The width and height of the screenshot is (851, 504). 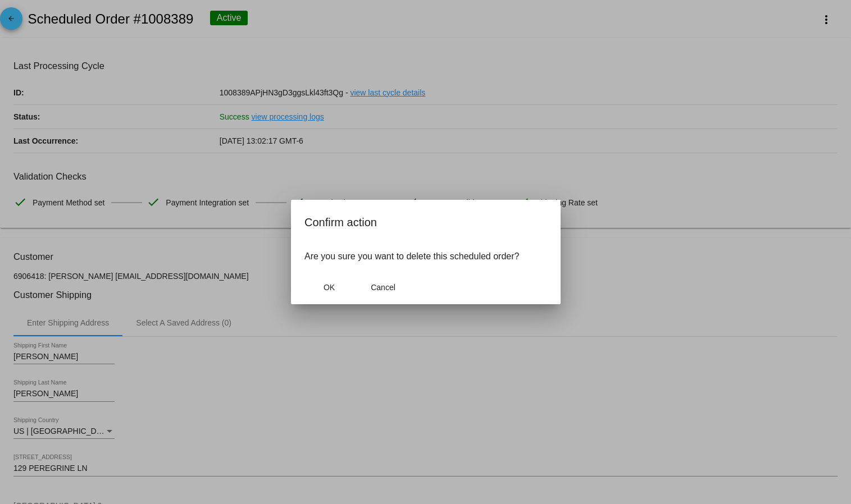 What do you see at coordinates (426, 257) in the screenshot?
I see `p: Are you sure you want to delete this scheduled order?` at bounding box center [426, 257].